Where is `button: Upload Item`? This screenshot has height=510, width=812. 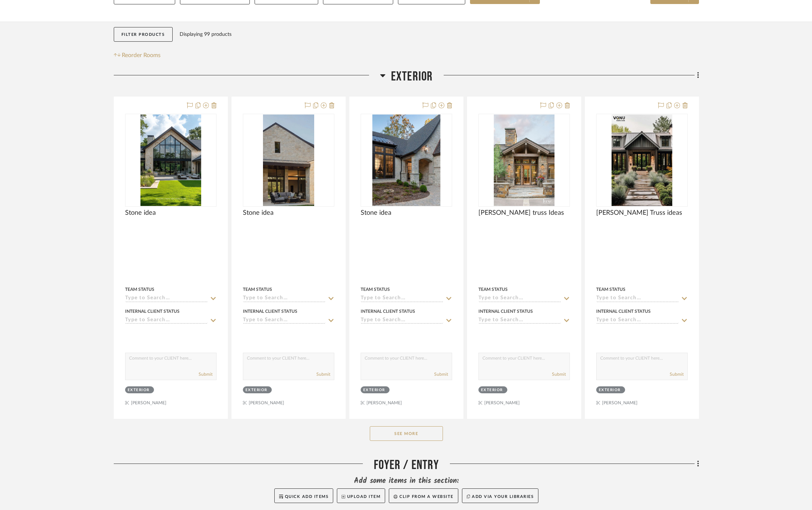
button: Upload Item is located at coordinates (361, 496).